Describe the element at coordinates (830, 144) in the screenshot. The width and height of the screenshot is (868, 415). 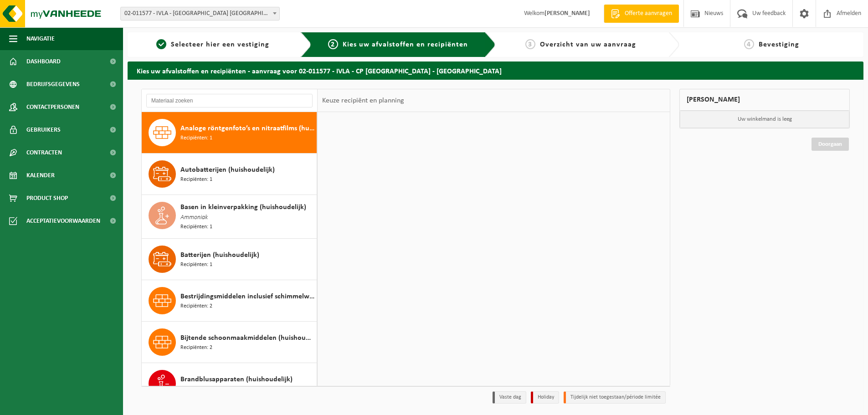
I see `a: Doorgaan` at that location.